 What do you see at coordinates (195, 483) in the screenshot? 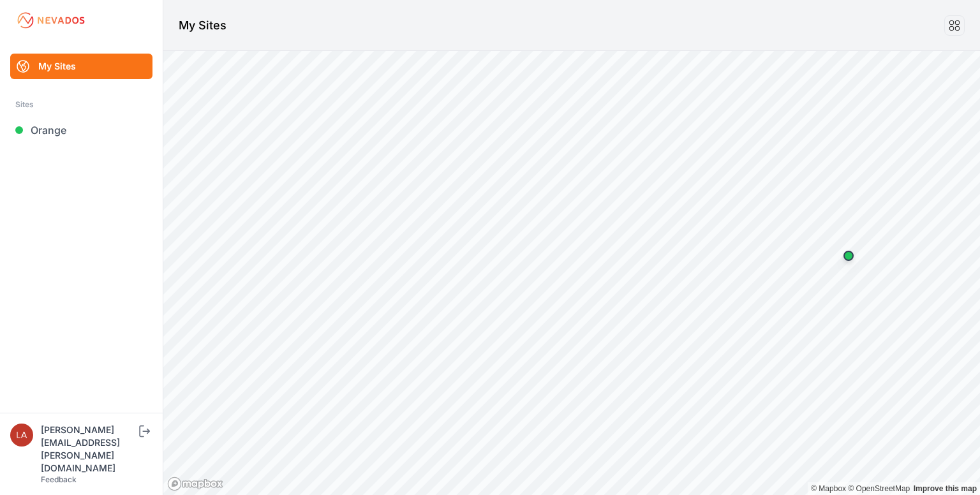
I see `a: Mapbox logo` at bounding box center [195, 483].